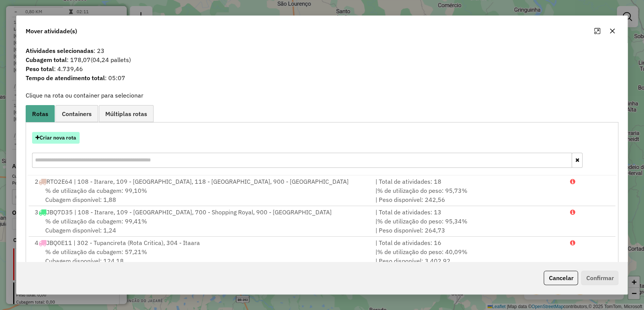 This screenshot has width=644, height=310. Describe the element at coordinates (200, 242) in the screenshot. I see `div: 4 JBQ0E11 | 302 - Tupancireta (Rota Critica), 304 - Itaara` at that location.